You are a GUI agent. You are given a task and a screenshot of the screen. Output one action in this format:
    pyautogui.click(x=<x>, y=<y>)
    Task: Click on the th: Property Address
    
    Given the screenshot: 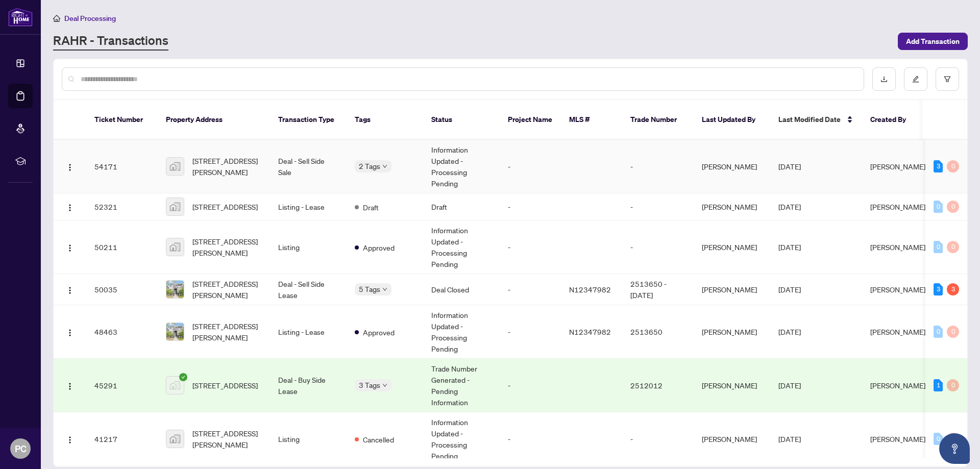 What is the action you would take?
    pyautogui.click(x=214, y=120)
    